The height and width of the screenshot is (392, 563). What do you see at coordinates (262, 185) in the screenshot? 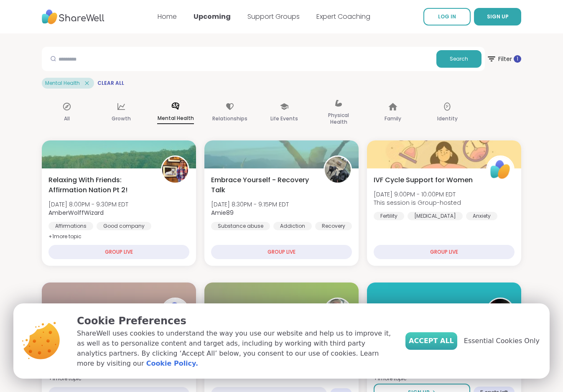
I see `span: Embrace Yourself - Recovery Talk` at bounding box center [262, 185].